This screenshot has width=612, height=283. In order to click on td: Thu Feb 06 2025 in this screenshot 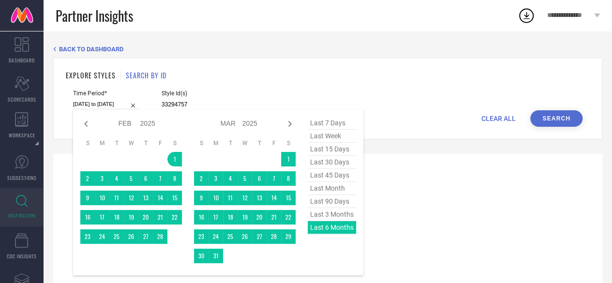, I will do `click(146, 179)`.